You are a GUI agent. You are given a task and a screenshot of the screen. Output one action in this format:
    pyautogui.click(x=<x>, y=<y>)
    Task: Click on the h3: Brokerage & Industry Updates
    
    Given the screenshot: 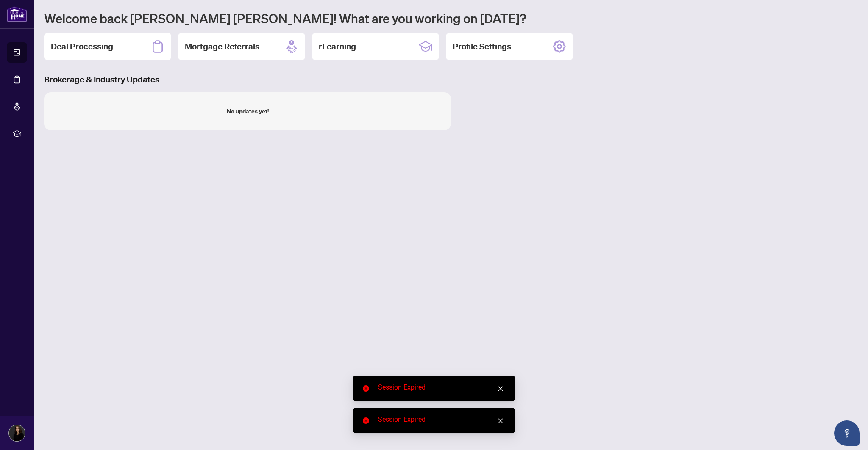 What is the action you would take?
    pyautogui.click(x=450, y=80)
    